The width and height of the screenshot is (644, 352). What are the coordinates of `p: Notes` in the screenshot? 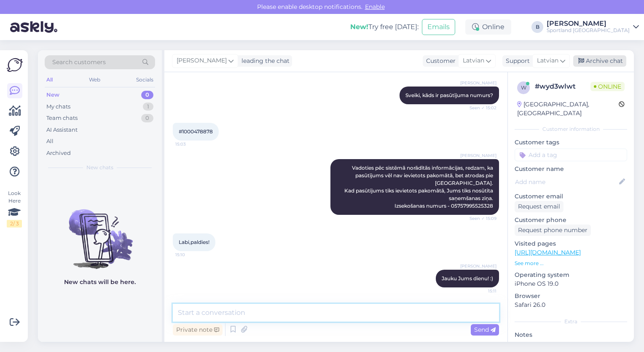 It's located at (571, 334).